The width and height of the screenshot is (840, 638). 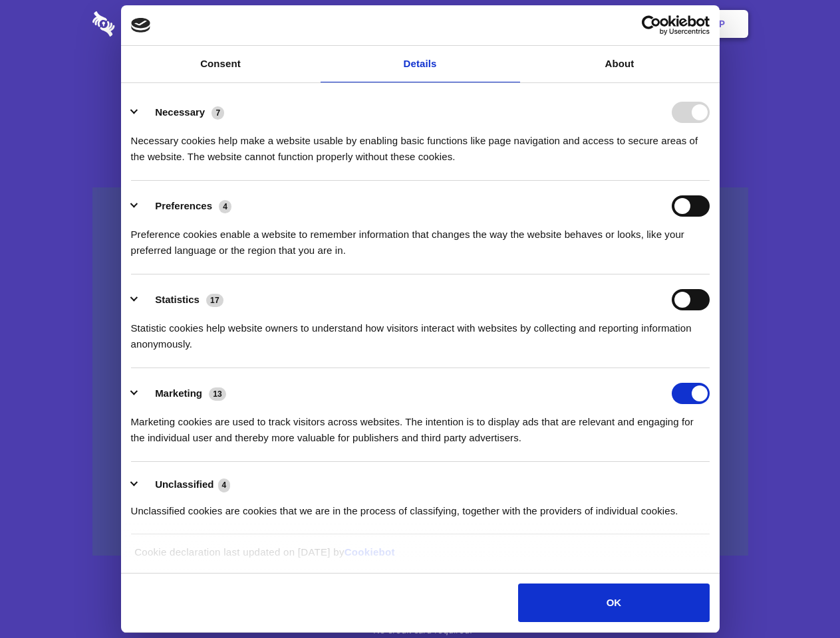 I want to click on a: Usercentrics Cookiebot - opens in a new window, so click(x=651, y=25).